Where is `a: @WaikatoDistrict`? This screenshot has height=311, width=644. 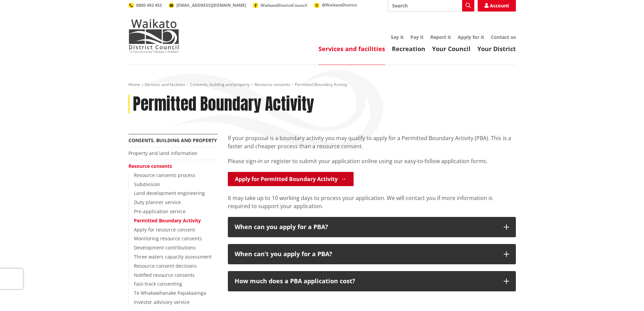
a: @WaikatoDistrict is located at coordinates (335, 5).